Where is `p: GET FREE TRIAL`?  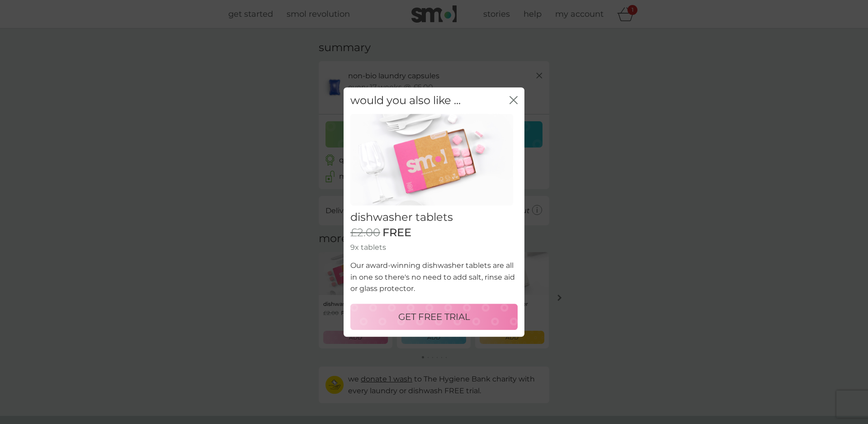 p: GET FREE TRIAL is located at coordinates (434, 317).